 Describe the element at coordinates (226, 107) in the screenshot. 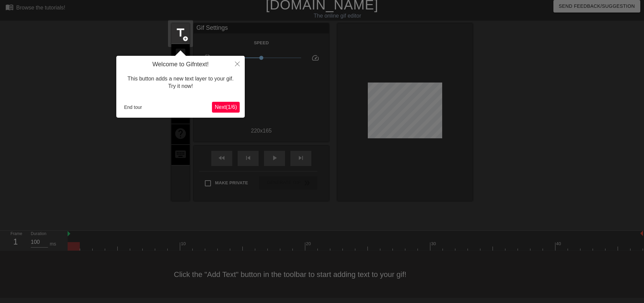

I see `span: Next ( 1 / 6 )` at that location.